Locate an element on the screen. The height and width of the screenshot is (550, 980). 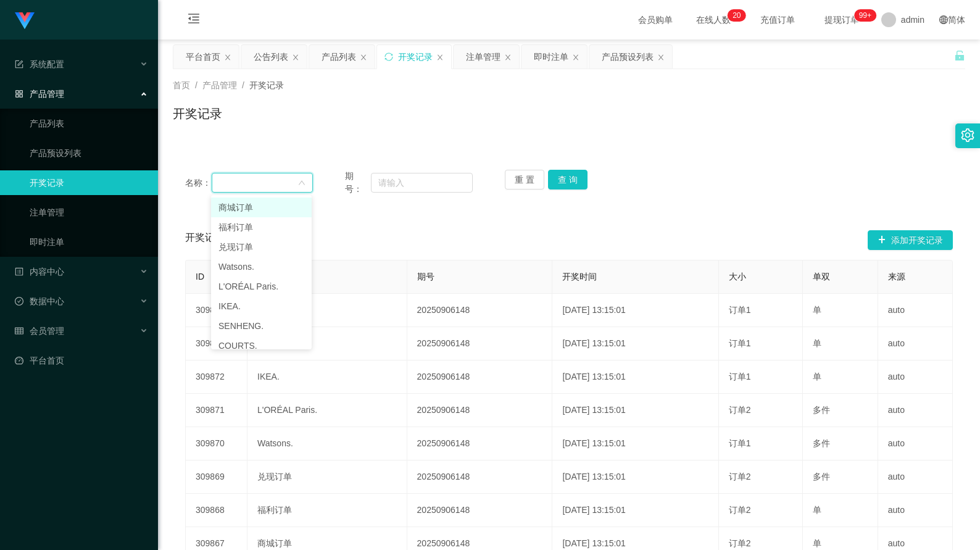
div: 开奖记录 is located at coordinates (415, 57).